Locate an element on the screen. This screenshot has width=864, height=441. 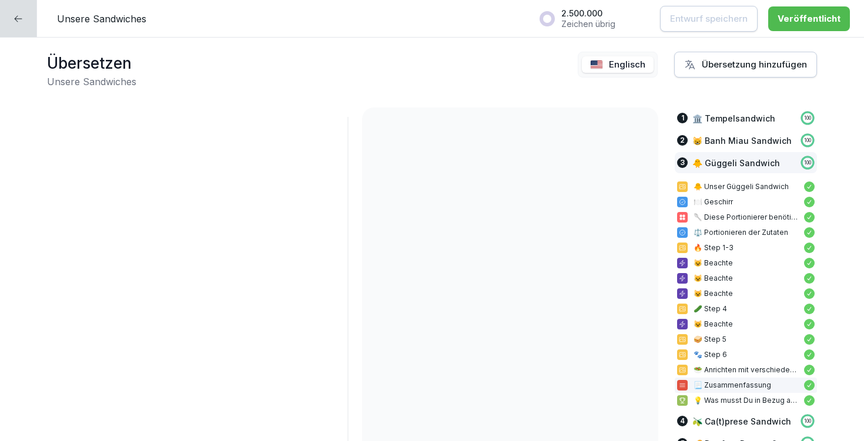
p: 🥄 Diese Portionierer benötigst Du: is located at coordinates (746, 218).